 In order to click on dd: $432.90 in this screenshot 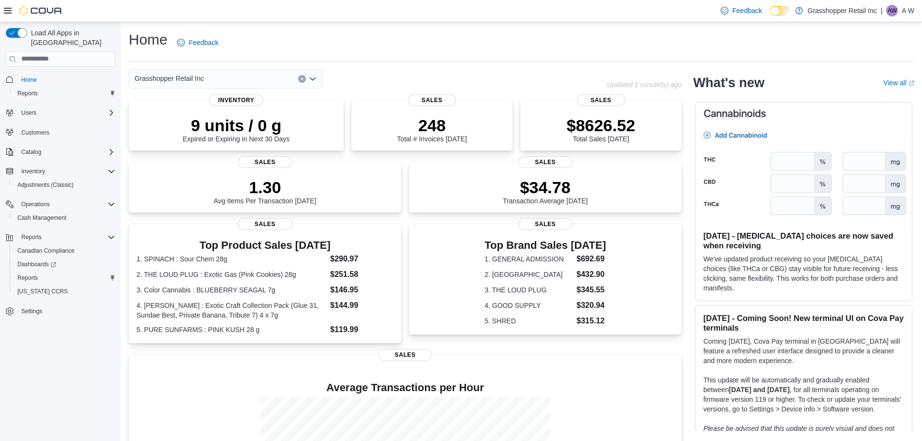, I will do `click(591, 274)`.